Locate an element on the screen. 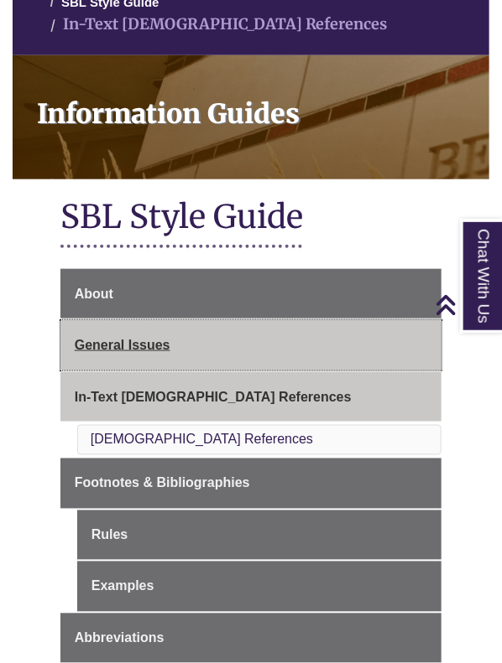 The height and width of the screenshot is (663, 502). span: General Issues is located at coordinates (122, 345).